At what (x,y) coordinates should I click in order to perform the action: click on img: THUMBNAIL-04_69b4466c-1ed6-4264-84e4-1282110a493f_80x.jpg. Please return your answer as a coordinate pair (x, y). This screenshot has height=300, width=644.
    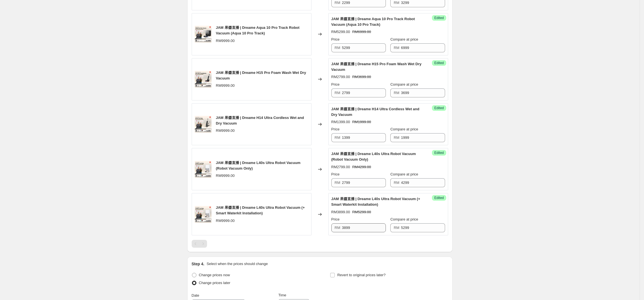
    Looking at the image, I should click on (203, 124).